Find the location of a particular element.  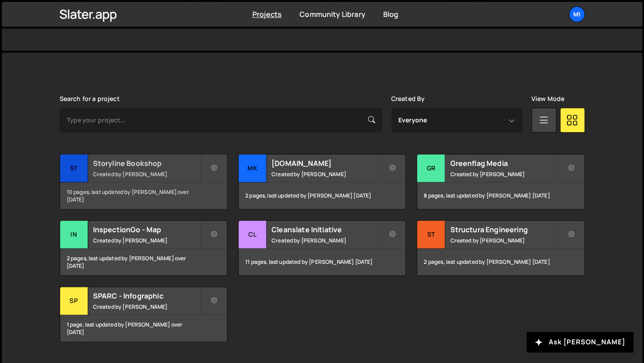

a: Community Library is located at coordinates (333, 14).